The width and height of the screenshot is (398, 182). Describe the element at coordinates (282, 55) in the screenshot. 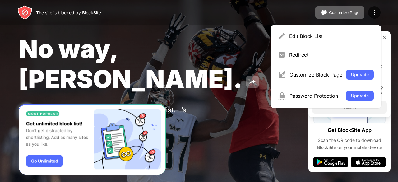

I see `img: menu-redirect.svg` at that location.